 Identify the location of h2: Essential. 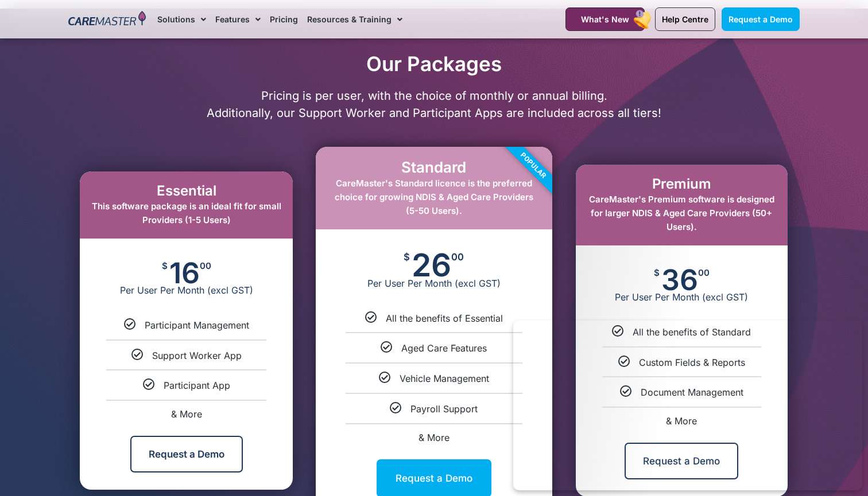
(186, 191).